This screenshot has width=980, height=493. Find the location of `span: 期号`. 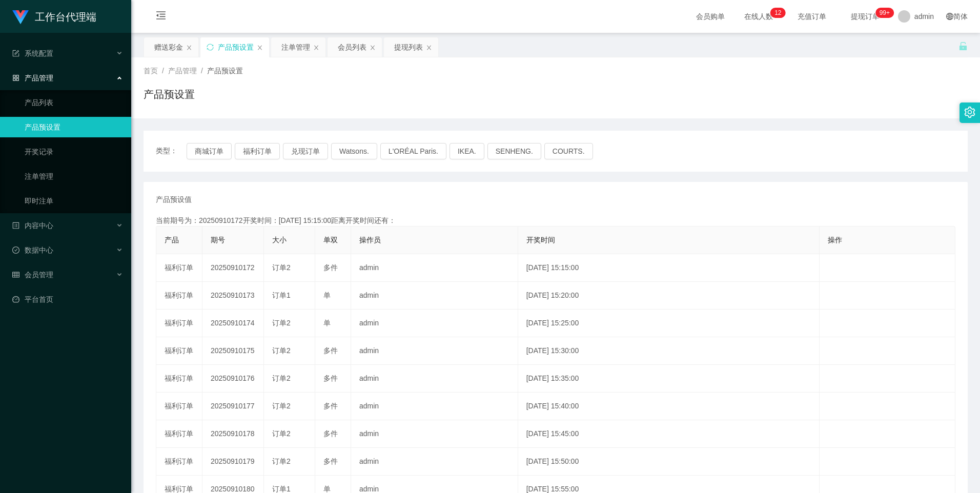

span: 期号 is located at coordinates (218, 240).